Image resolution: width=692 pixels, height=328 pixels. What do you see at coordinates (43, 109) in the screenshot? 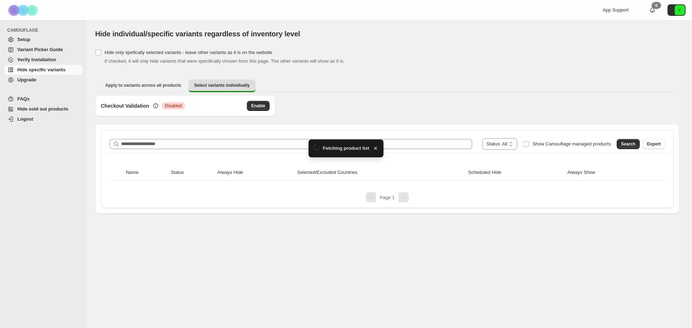
I see `a: Hide sold out products` at bounding box center [43, 109].